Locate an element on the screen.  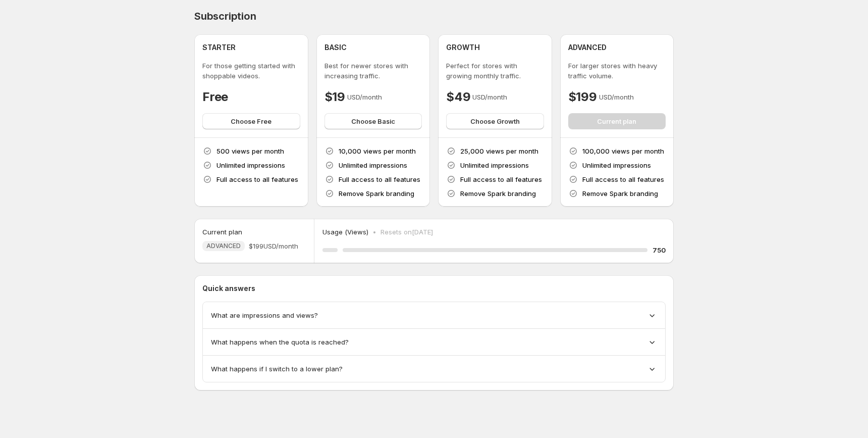
p: 10,000 views per month is located at coordinates (377, 151).